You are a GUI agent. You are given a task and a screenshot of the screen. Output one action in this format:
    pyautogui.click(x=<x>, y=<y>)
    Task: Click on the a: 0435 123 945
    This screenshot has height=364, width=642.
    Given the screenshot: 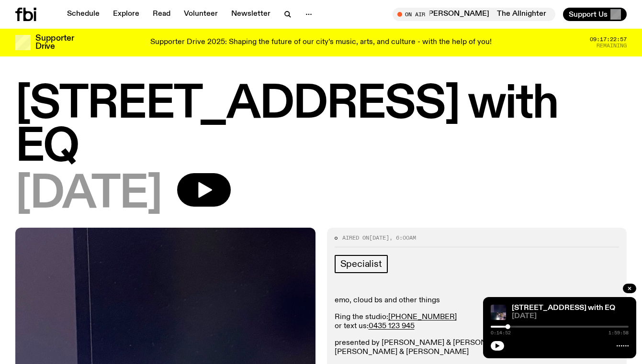 What is the action you would take?
    pyautogui.click(x=391, y=326)
    